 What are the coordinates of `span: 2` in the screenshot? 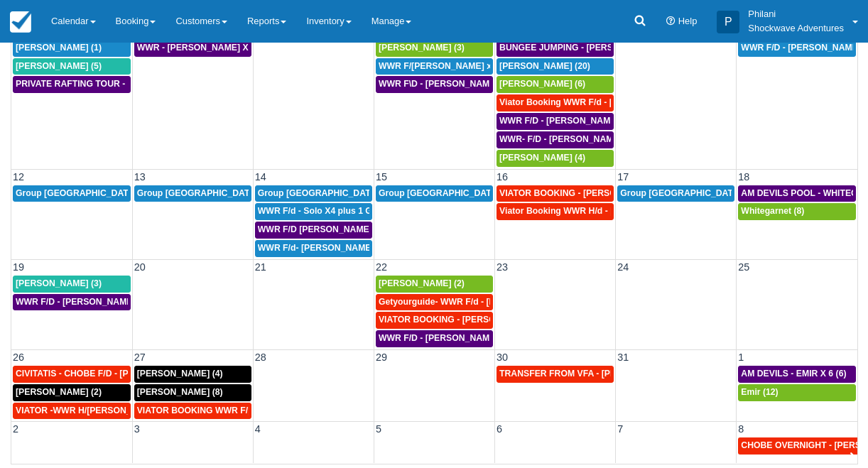 It's located at (15, 429).